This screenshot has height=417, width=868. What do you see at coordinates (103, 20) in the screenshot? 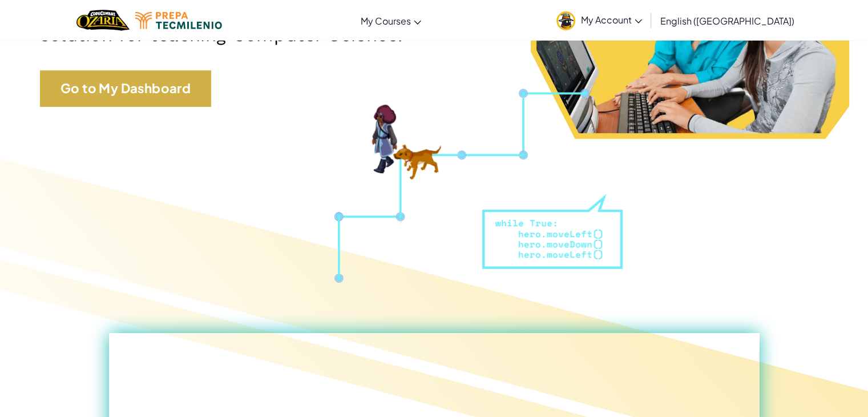
I see `img: Home` at bounding box center [103, 20].